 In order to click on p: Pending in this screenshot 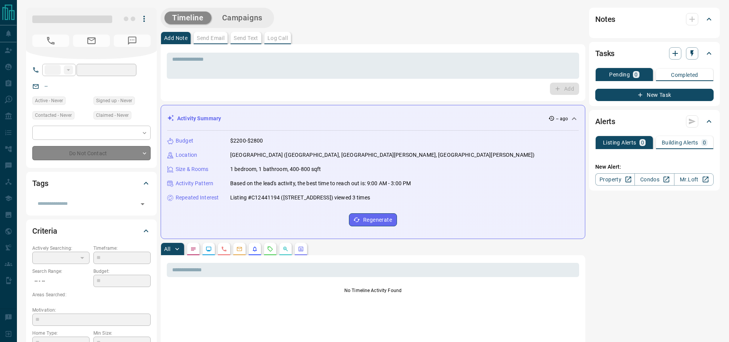, I will do `click(619, 75)`.